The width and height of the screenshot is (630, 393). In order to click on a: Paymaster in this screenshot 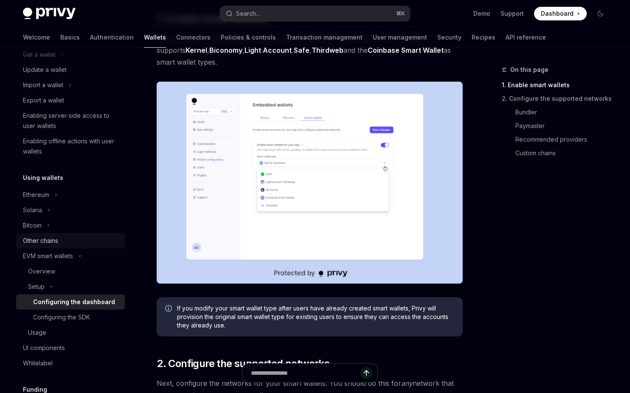, I will do `click(565, 126)`.